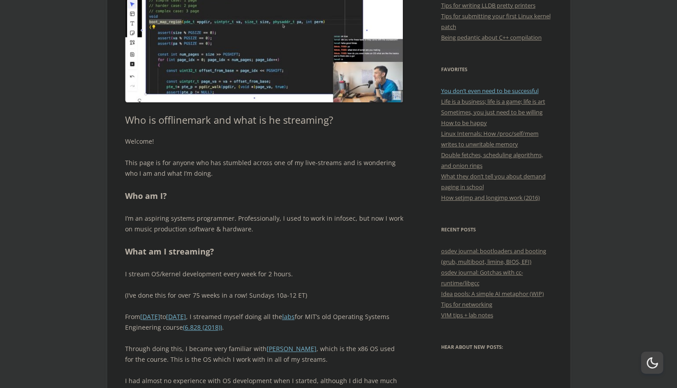 Image resolution: width=677 pixels, height=388 pixels. I want to click on a: Double fetches, scheduling algorithms, and onion rings, so click(492, 160).